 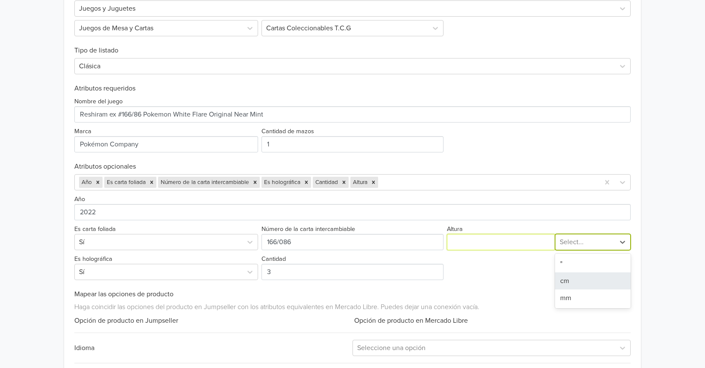 I want to click on div: Remove Año, so click(x=98, y=182).